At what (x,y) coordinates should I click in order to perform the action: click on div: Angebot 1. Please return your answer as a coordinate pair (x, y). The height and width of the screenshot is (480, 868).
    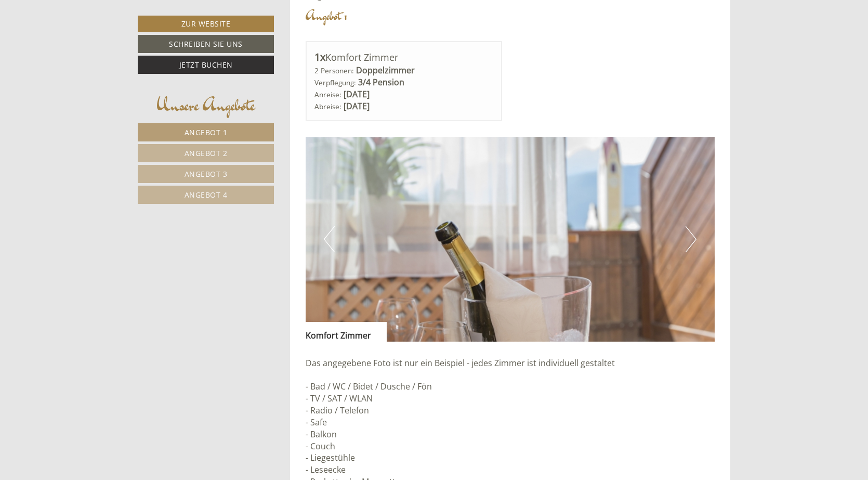
    Looking at the image, I should click on (327, 15).